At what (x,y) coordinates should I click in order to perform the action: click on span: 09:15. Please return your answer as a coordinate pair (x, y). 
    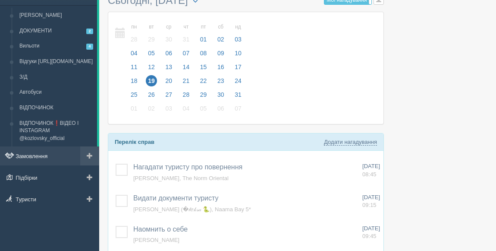
    Looking at the image, I should click on (369, 204).